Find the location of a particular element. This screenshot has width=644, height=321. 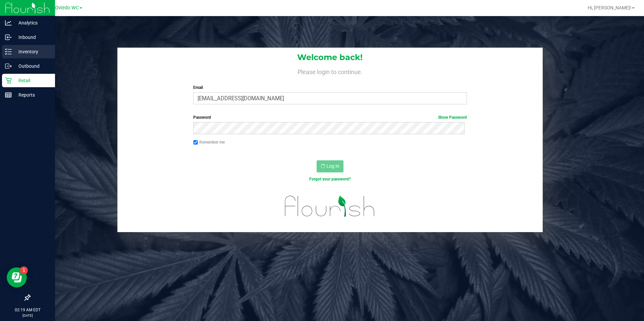

inline-svg: Reports is located at coordinates (9, 95).